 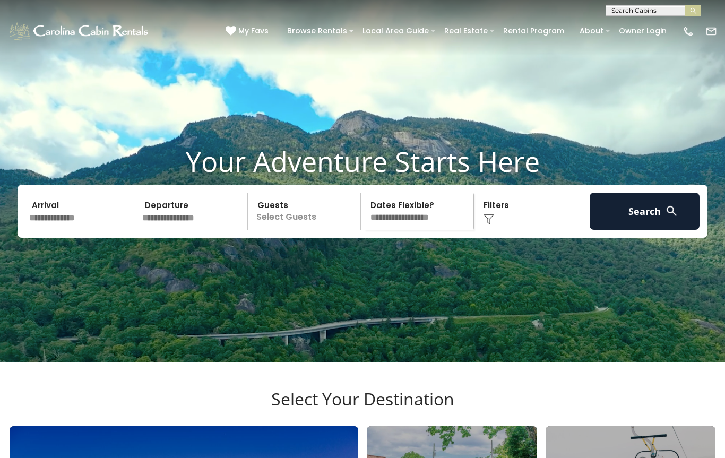 I want to click on p: Select Guests, so click(x=306, y=211).